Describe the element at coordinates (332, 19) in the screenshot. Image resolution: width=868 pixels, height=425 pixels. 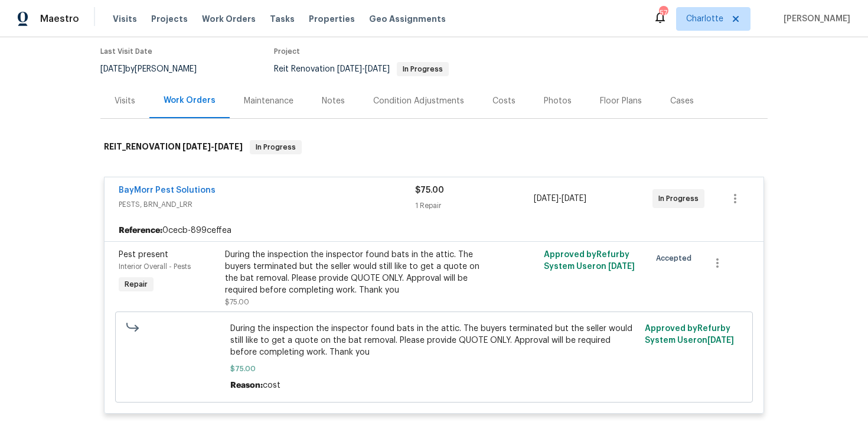
I see `span: Properties` at that location.